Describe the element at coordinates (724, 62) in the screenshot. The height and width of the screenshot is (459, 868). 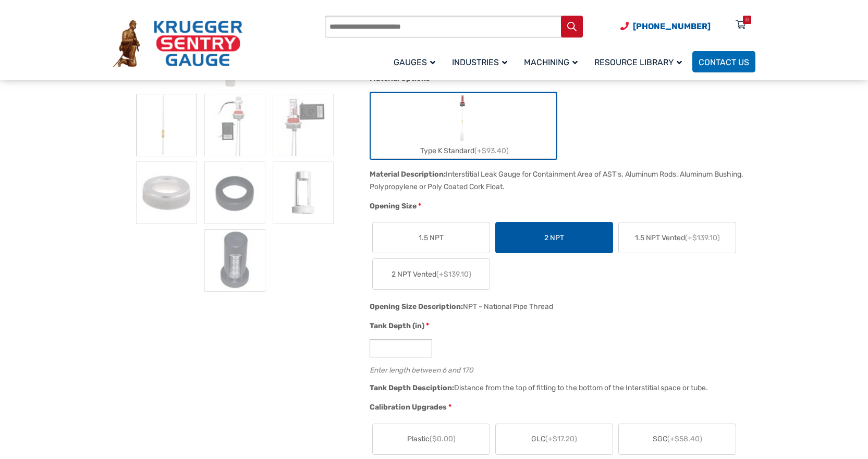
I see `span: Contact Us` at that location.